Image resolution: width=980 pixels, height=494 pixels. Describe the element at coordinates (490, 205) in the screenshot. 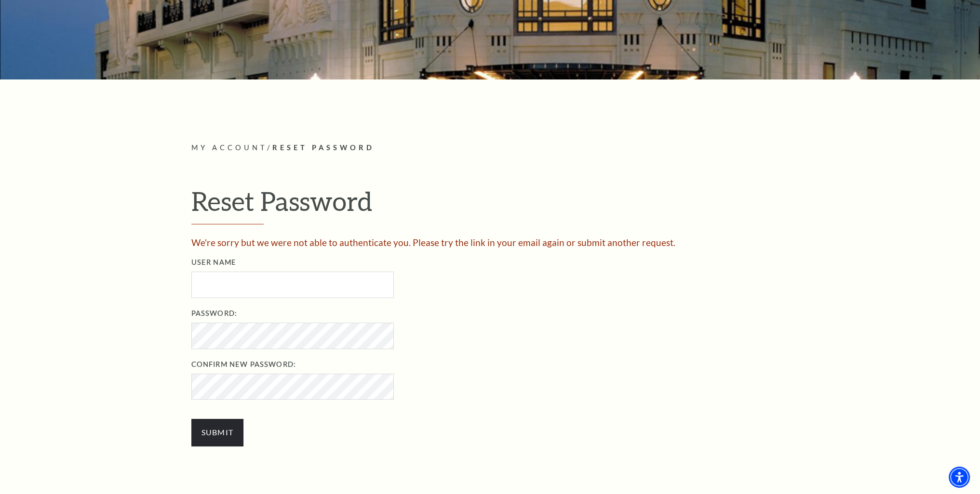

I see `h1: Reset Password` at that location.